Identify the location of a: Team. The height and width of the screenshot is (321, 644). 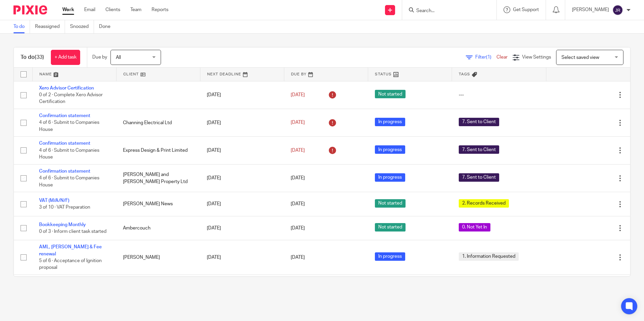
(136, 10).